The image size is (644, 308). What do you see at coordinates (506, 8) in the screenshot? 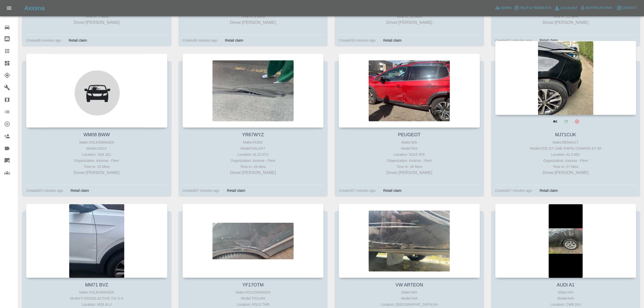
I see `span: Admin` at bounding box center [506, 8].